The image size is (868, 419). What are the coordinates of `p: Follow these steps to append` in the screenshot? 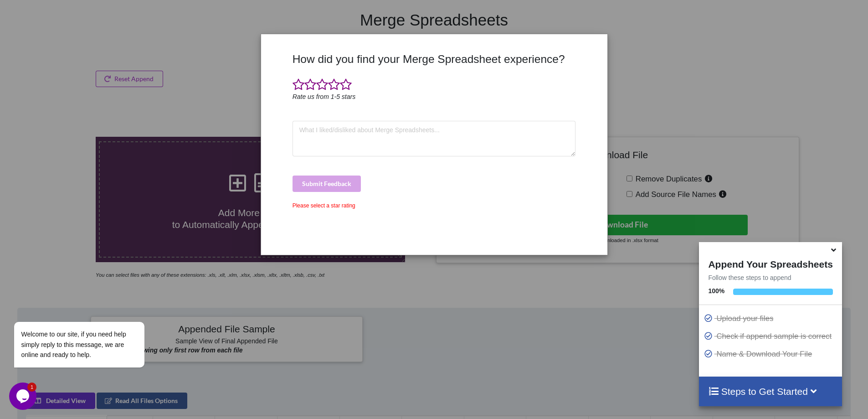 It's located at (770, 278).